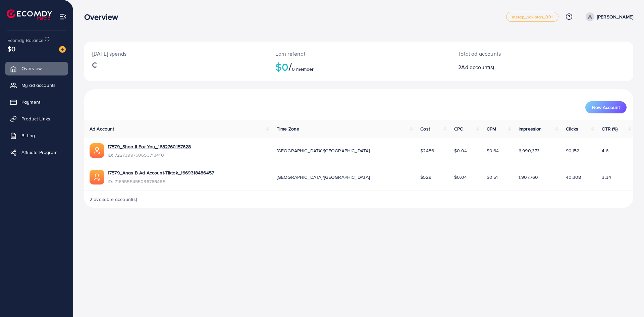  Describe the element at coordinates (36, 135) in the screenshot. I see `a: Billing` at that location.